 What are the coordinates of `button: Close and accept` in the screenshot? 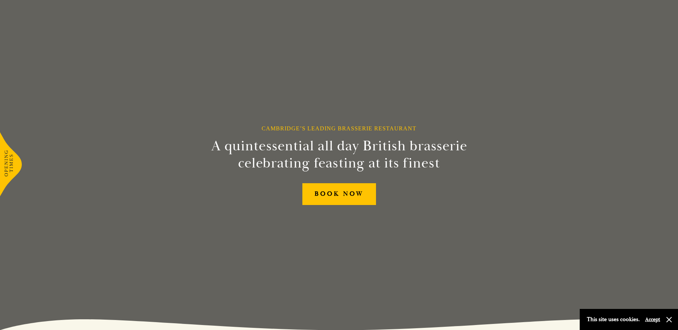 It's located at (669, 320).